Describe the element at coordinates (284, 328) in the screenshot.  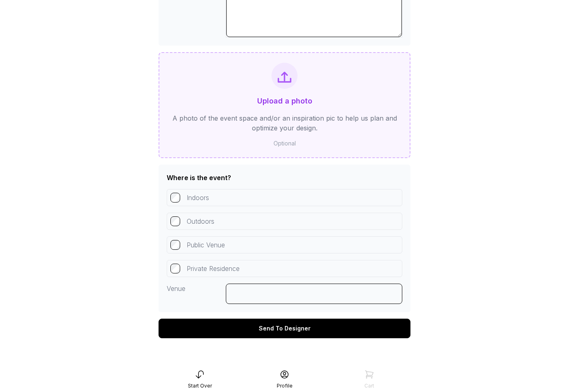
I see `div: Send To Designer` at that location.